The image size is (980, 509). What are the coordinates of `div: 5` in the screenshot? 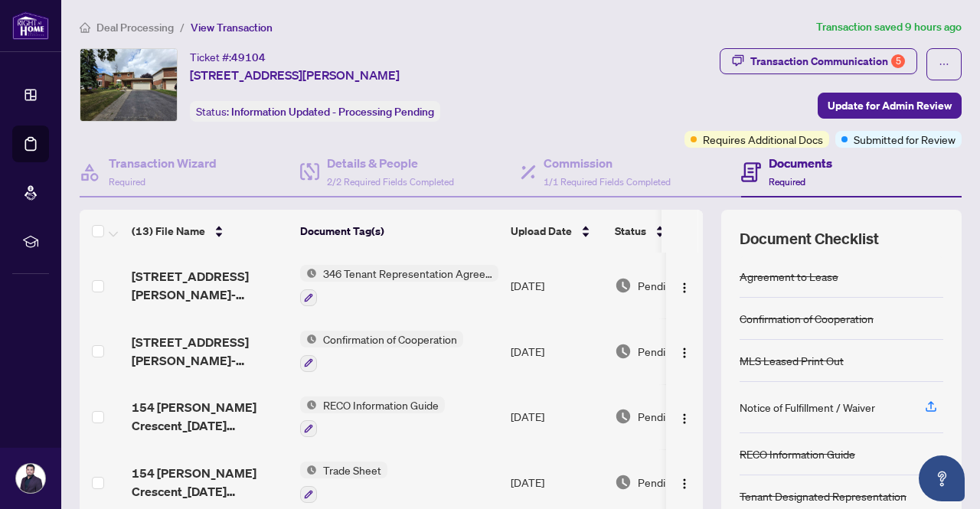 It's located at (898, 61).